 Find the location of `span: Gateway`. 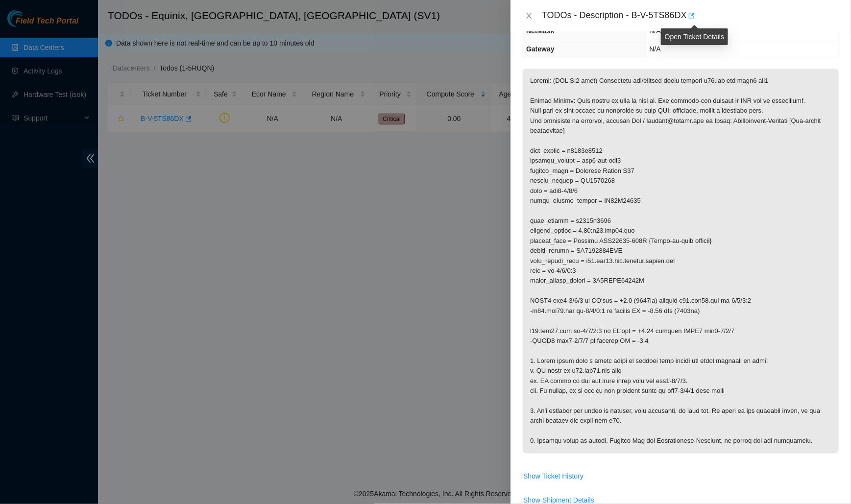

span: Gateway is located at coordinates (540, 49).